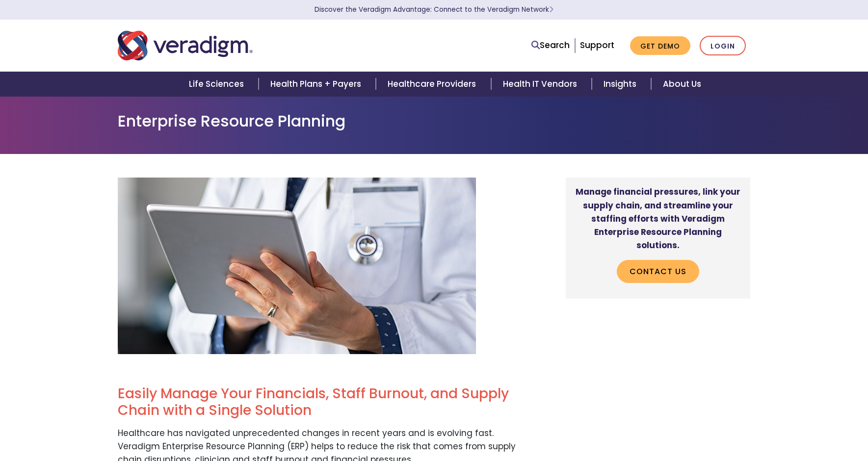  What do you see at coordinates (597, 45) in the screenshot?
I see `a: Support` at bounding box center [597, 45].